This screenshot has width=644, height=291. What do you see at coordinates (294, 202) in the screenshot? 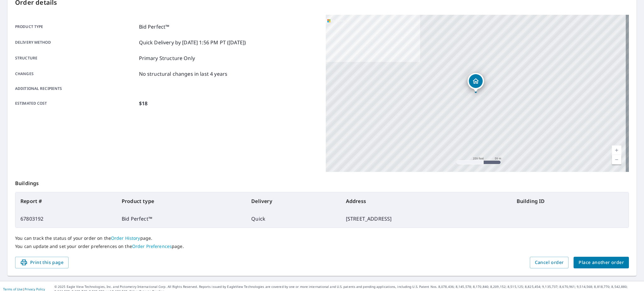
I see `th: Delivery` at bounding box center [294, 202].